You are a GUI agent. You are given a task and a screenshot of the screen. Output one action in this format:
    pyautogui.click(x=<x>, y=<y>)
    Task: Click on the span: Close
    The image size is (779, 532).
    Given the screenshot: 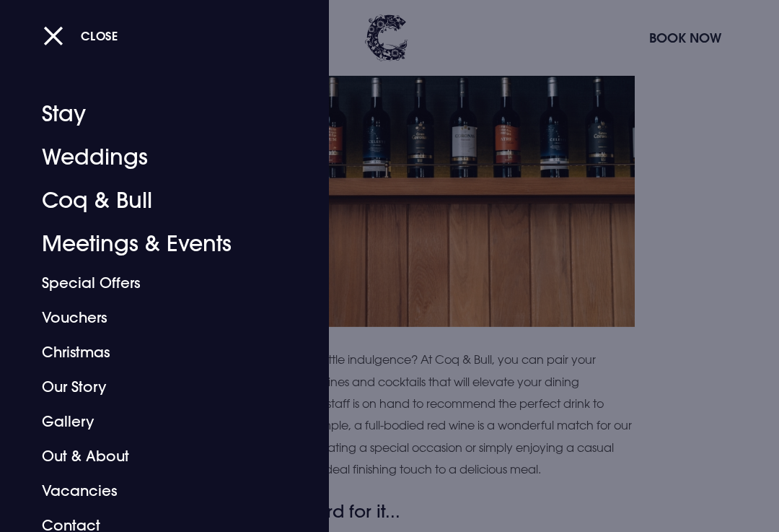 What is the action you would take?
    pyautogui.click(x=100, y=35)
    